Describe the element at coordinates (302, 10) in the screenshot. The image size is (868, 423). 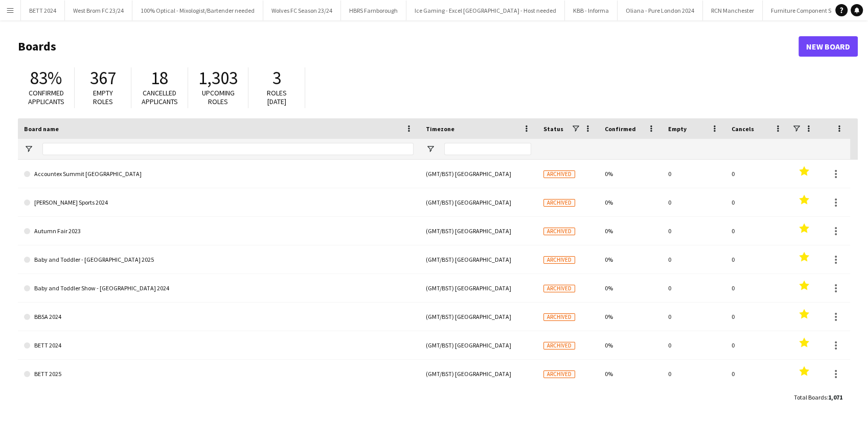
I see `button: Wolves FC Season 23/24` at that location.